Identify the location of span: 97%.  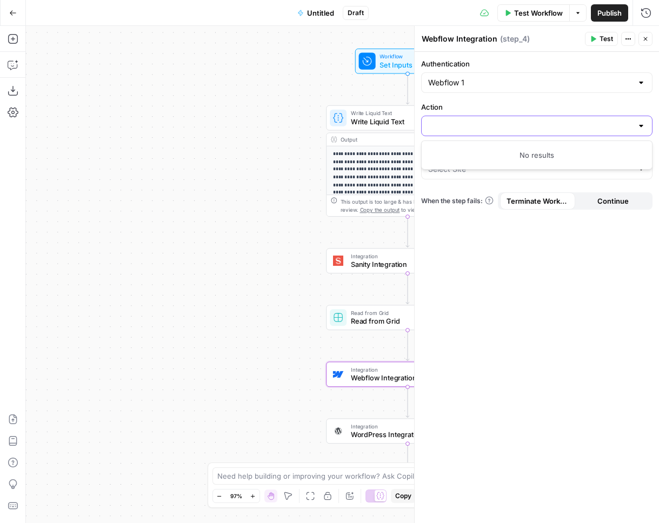
(236, 496).